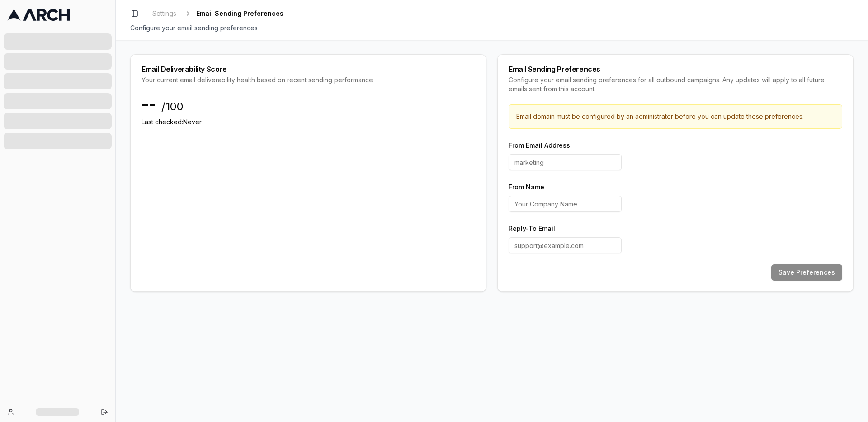  Describe the element at coordinates (539, 145) in the screenshot. I see `label: From Email Address` at that location.